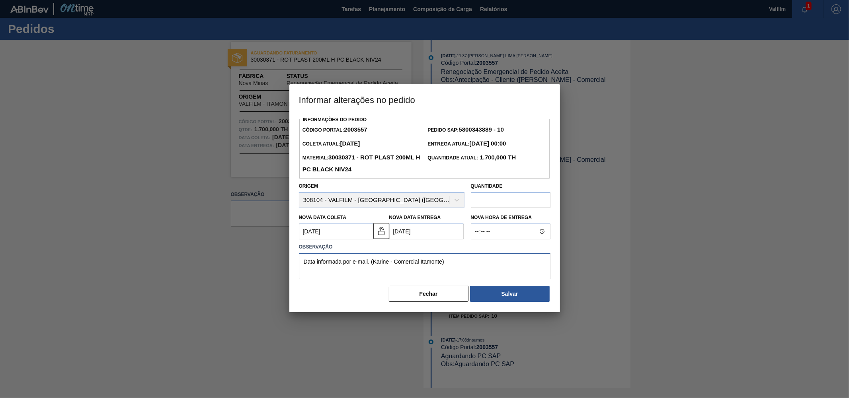 The width and height of the screenshot is (849, 398). Describe the element at coordinates (308, 186) in the screenshot. I see `label: Origem` at that location.